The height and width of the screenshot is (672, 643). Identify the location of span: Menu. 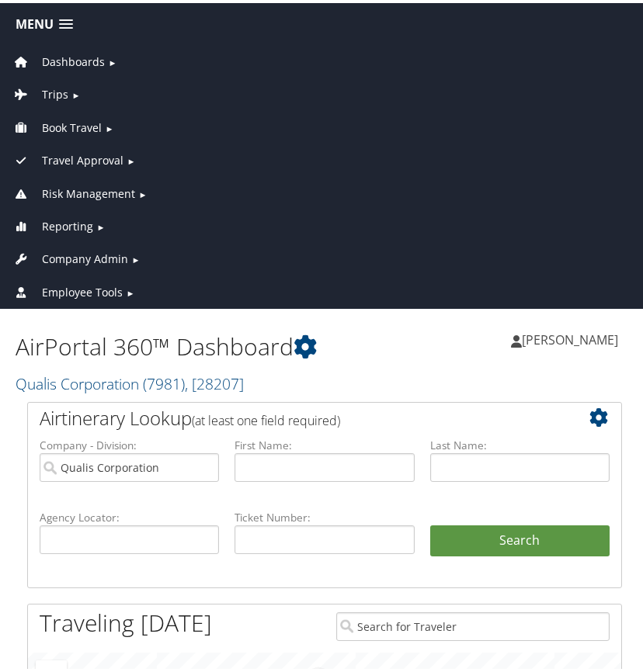
(34, 21).